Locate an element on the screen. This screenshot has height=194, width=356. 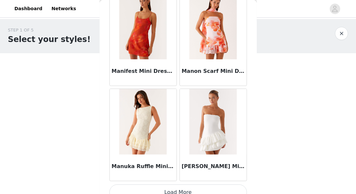
h1: Select your styles! is located at coordinates (49, 39).